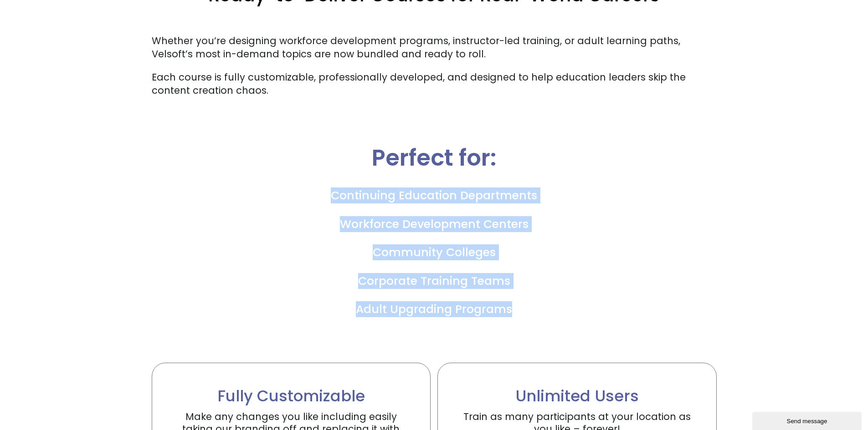 The height and width of the screenshot is (430, 868). Describe the element at coordinates (292, 397) in the screenshot. I see `h2: Fully Customizable` at that location.